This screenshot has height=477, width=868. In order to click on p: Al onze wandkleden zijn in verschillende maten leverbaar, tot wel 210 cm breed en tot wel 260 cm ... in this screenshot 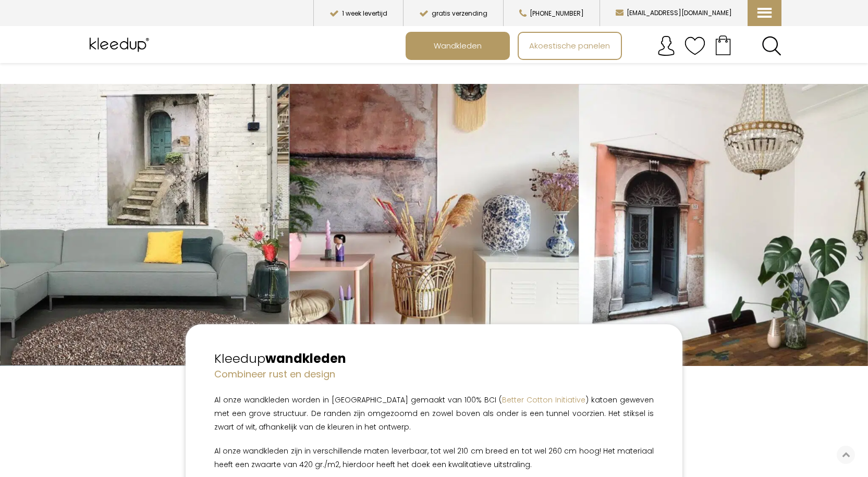, I will do `click(433, 458)`.